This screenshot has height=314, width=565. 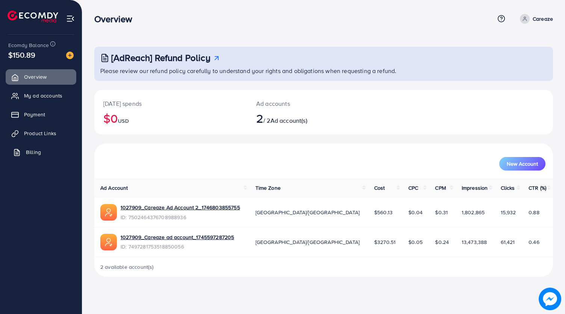 I want to click on a: My ad accounts, so click(x=41, y=96).